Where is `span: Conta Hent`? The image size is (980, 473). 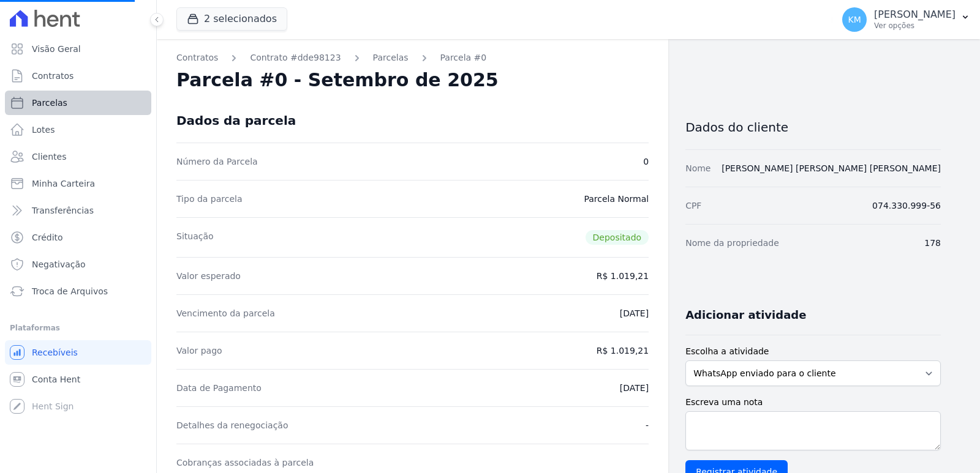 span: Conta Hent is located at coordinates (55, 380).